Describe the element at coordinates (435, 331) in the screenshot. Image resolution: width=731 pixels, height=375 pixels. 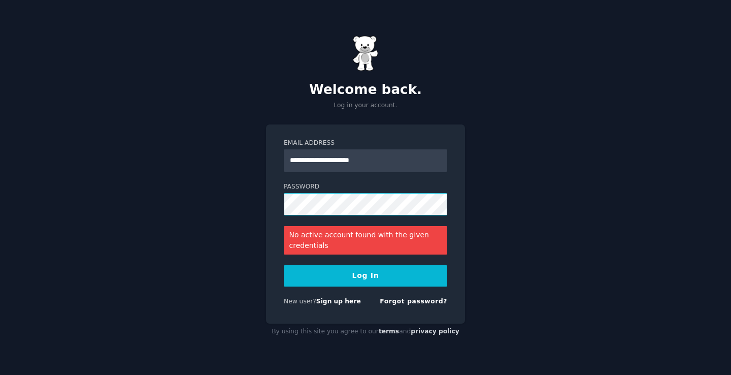
I see `a: privacy policy` at that location.